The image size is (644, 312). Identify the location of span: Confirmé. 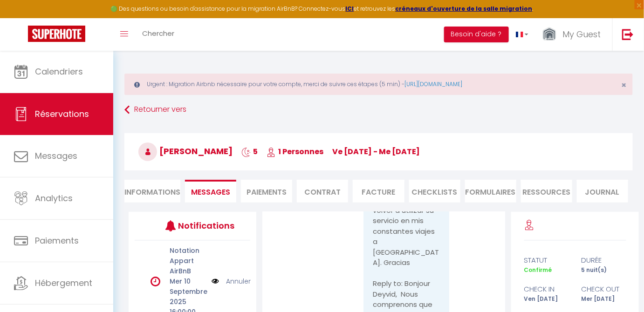
(538, 270).